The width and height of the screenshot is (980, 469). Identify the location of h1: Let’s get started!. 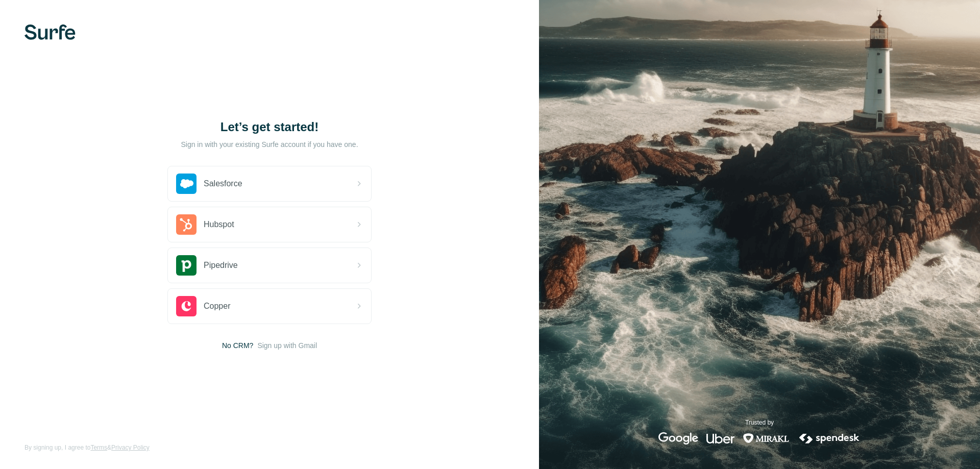
(270, 127).